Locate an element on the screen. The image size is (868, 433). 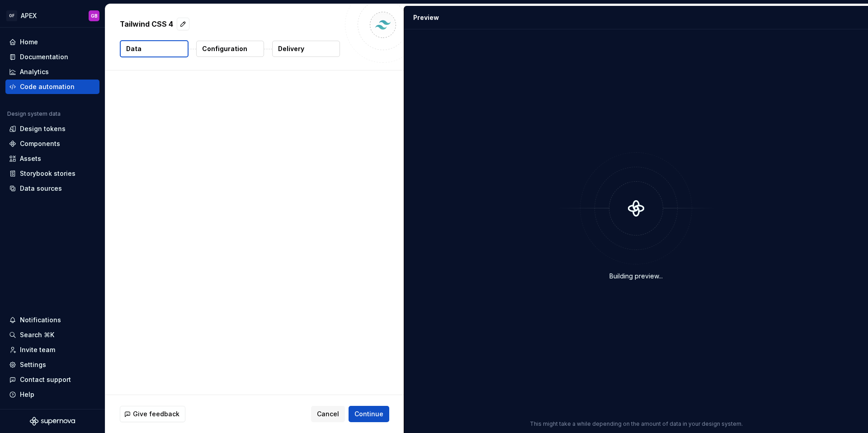
span: Give feedback is located at coordinates (156, 414).